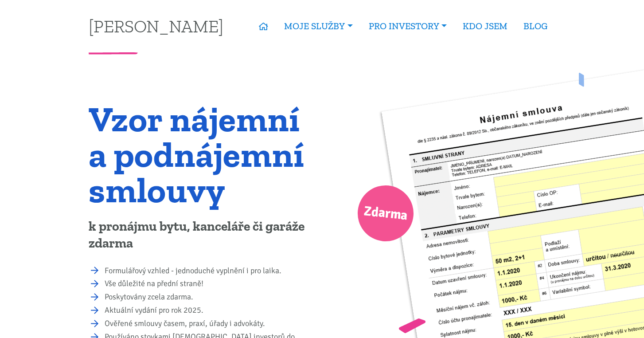 The width and height of the screenshot is (644, 338). I want to click on a: MOJE SLUŽBY, so click(318, 26).